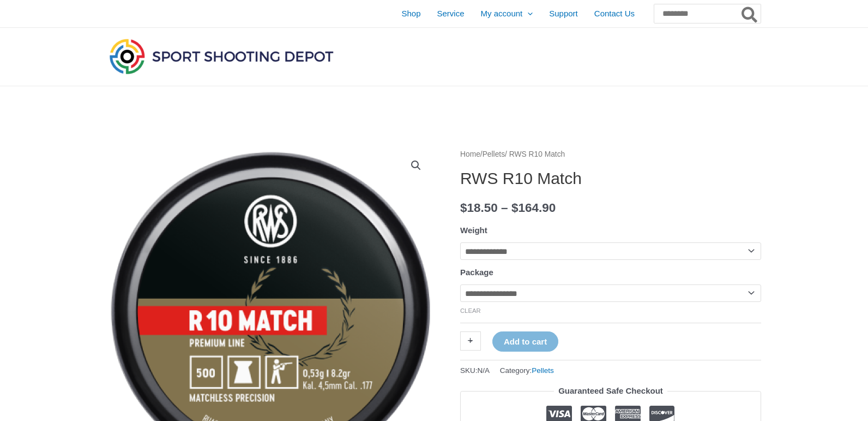 This screenshot has width=868, height=421. What do you see at coordinates (474, 230) in the screenshot?
I see `label: Weight` at bounding box center [474, 230].